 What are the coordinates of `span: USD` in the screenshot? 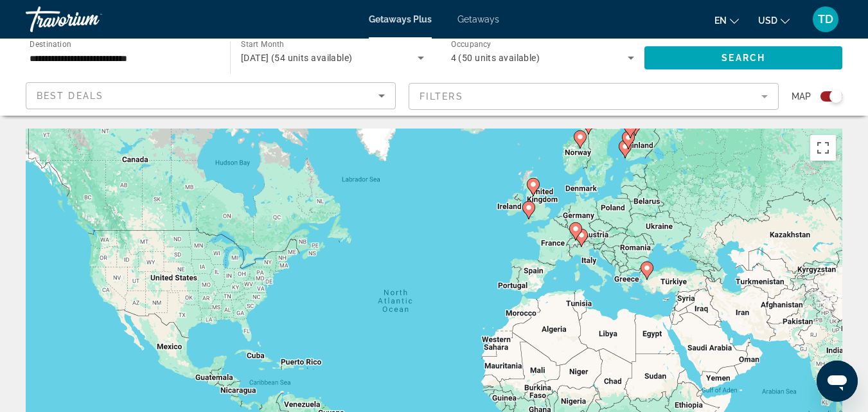 It's located at (768, 21).